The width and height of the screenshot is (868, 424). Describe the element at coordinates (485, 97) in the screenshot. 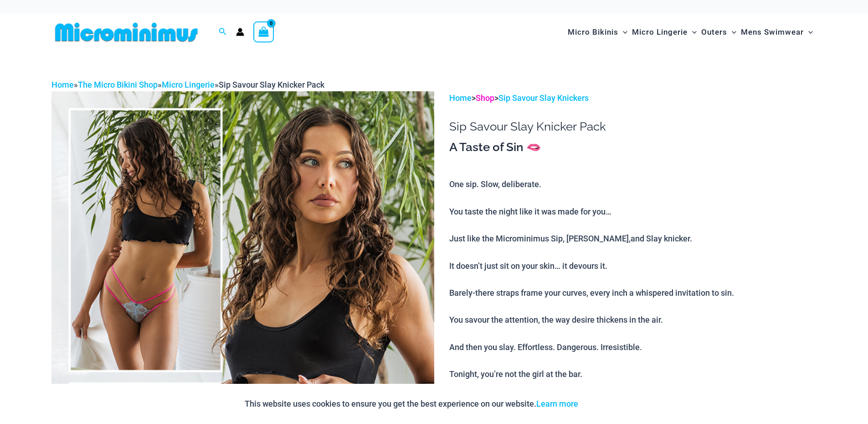

I see `a: Shop` at that location.